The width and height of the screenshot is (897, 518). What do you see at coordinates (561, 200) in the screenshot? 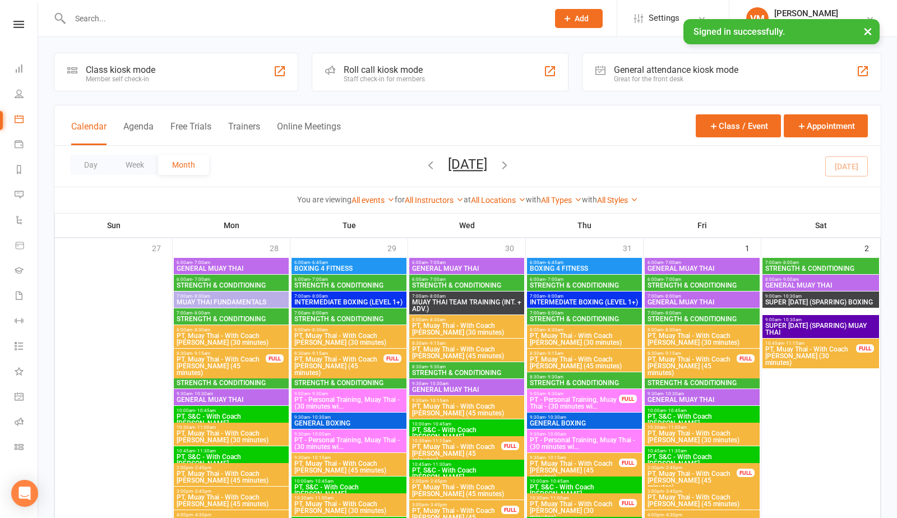
I see `a: All Types` at bounding box center [561, 200].